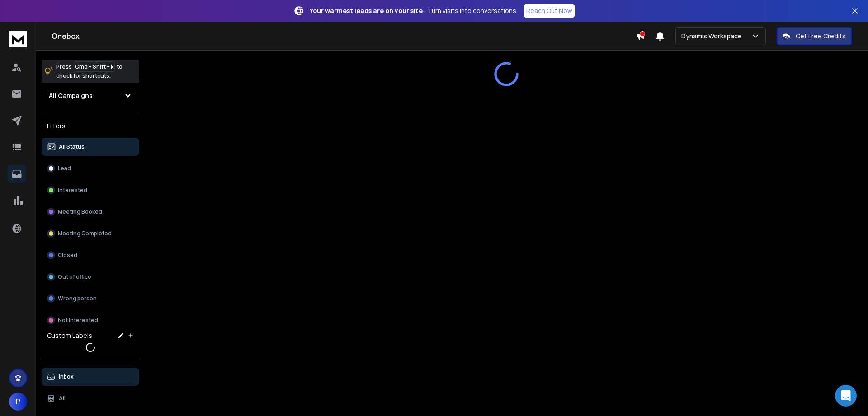 The image size is (868, 416). Describe the element at coordinates (80, 212) in the screenshot. I see `p: Meeting Booked` at that location.